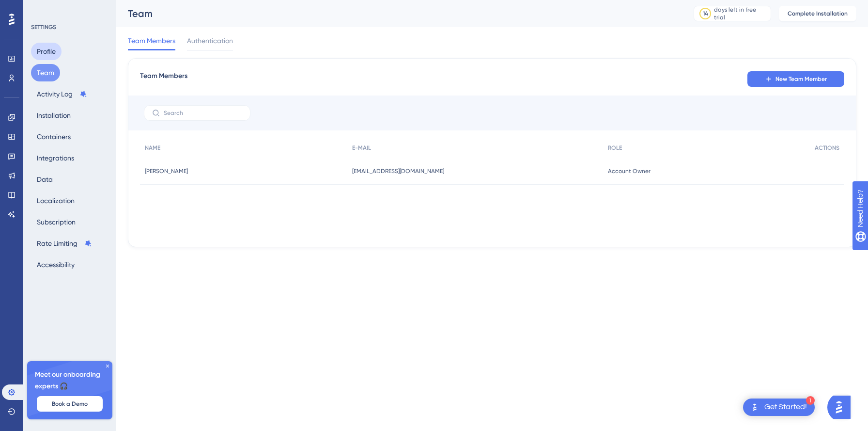 Image resolution: width=868 pixels, height=431 pixels. Describe the element at coordinates (45, 179) in the screenshot. I see `button: Data` at that location.